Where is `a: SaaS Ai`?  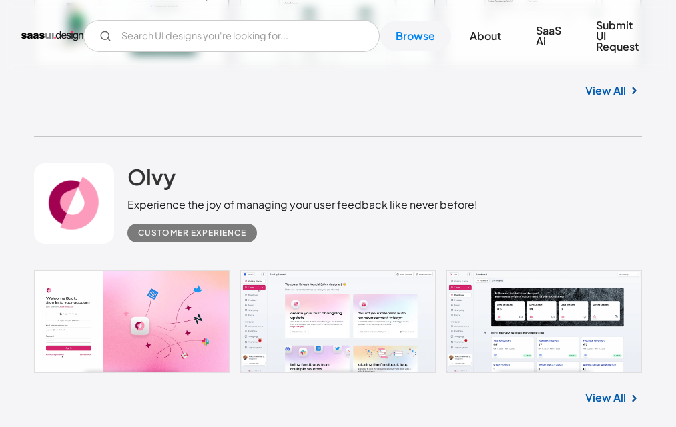
a: SaaS Ai is located at coordinates (548, 36).